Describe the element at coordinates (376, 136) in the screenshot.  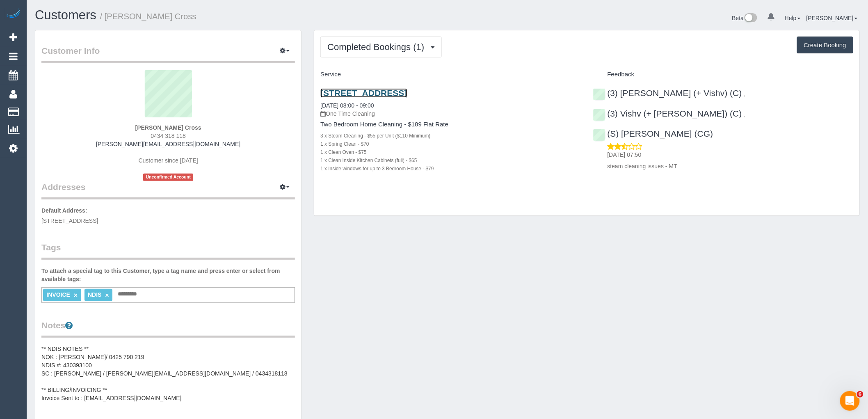
I see `small: 3 x Steam Cleaning - $55 per Unit ($110 Minimum)` at that location.